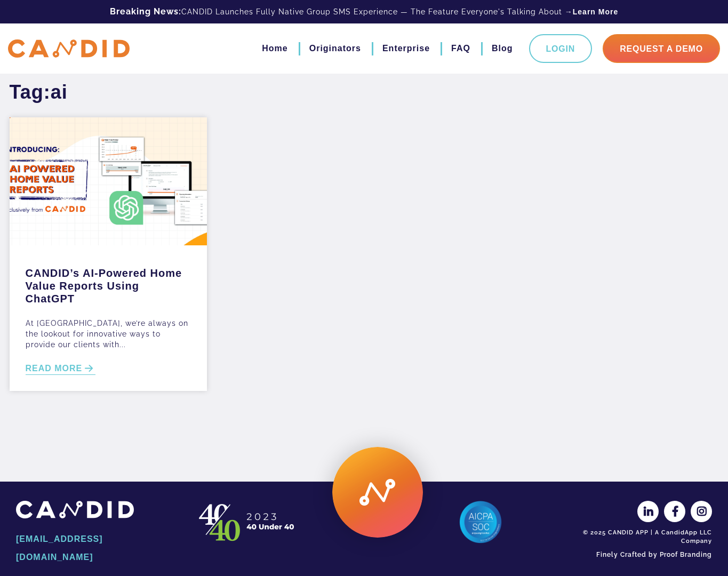 The image size is (728, 576). I want to click on a: Originators, so click(335, 49).